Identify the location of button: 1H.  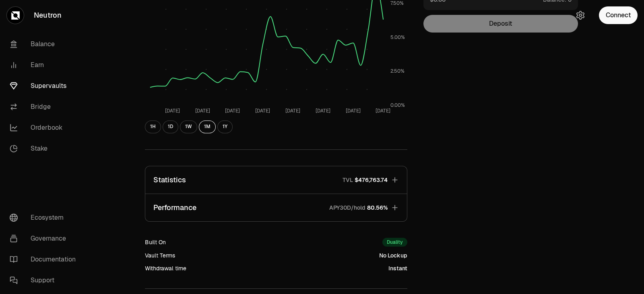
(153, 127).